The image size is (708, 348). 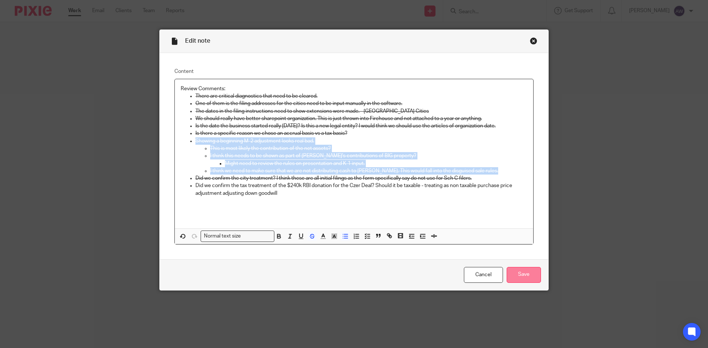 What do you see at coordinates (338, 119) in the screenshot?
I see `s: We should really have better sharepoint organization. This is just thrown into Firehouse and not ...` at bounding box center [338, 119].